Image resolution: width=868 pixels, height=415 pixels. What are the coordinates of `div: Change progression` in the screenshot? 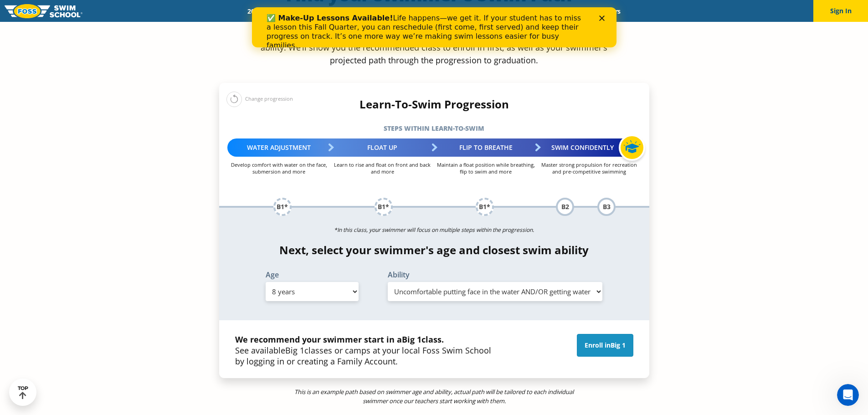 It's located at (260, 99).